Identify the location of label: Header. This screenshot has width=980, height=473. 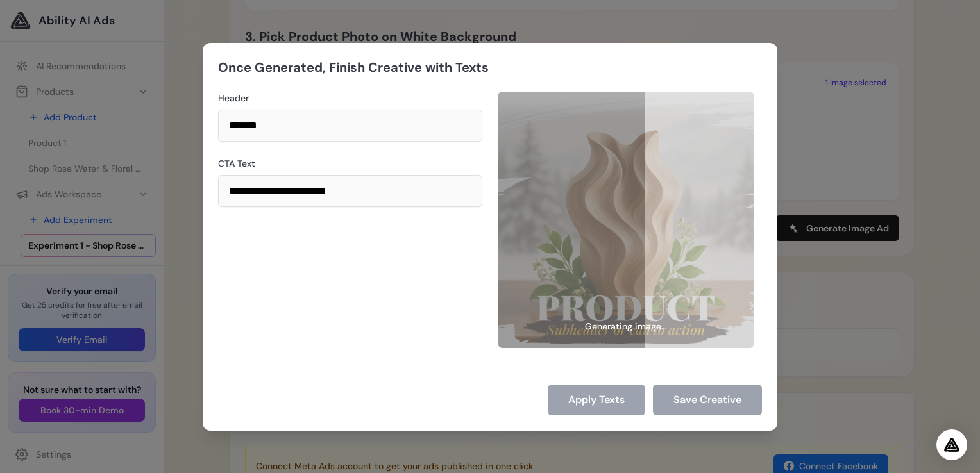
(350, 98).